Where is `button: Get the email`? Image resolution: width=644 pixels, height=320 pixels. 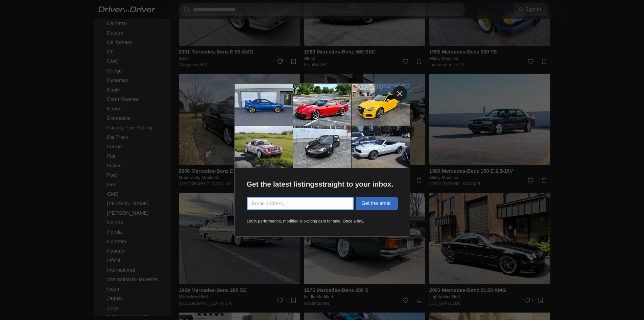 button: Get the email is located at coordinates (377, 204).